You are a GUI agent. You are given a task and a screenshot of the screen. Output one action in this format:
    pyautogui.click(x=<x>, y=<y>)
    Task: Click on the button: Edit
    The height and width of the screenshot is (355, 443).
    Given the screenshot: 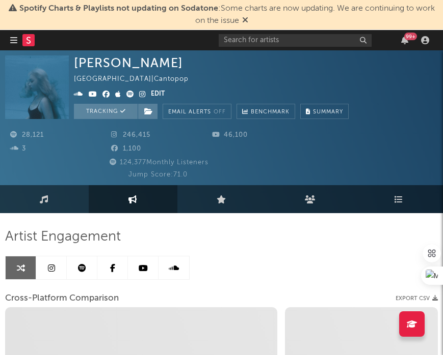 What is the action you would take?
    pyautogui.click(x=157, y=95)
    